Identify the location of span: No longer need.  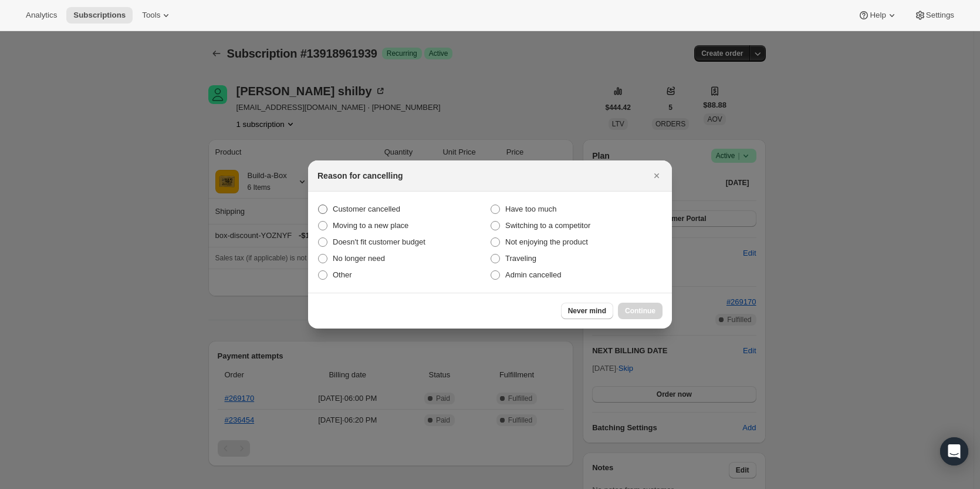
(358, 257).